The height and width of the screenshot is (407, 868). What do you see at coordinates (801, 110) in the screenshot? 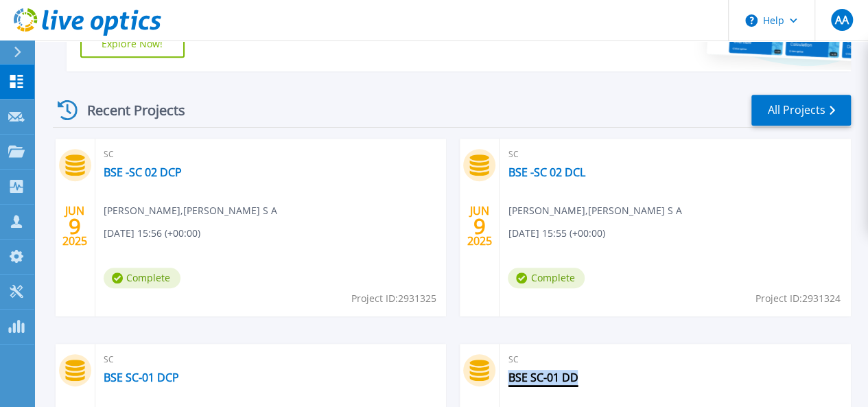
I see `a: All Projects` at bounding box center [801, 110].